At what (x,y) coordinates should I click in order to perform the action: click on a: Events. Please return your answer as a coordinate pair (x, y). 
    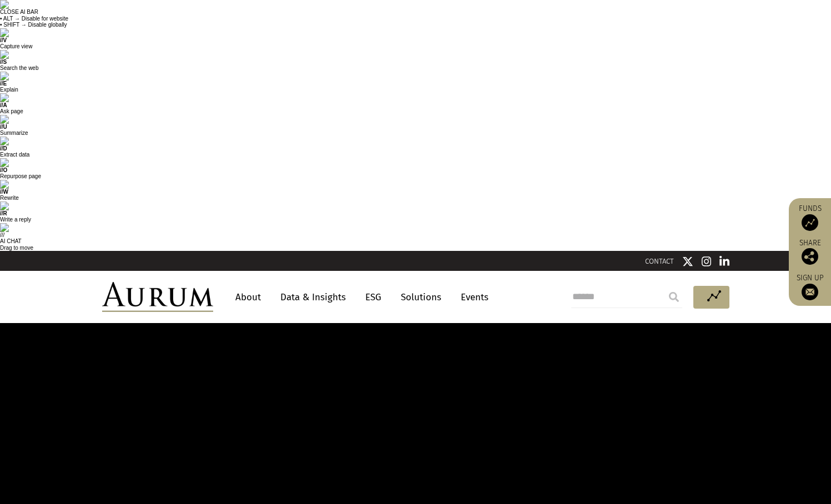
    Looking at the image, I should click on (472, 297).